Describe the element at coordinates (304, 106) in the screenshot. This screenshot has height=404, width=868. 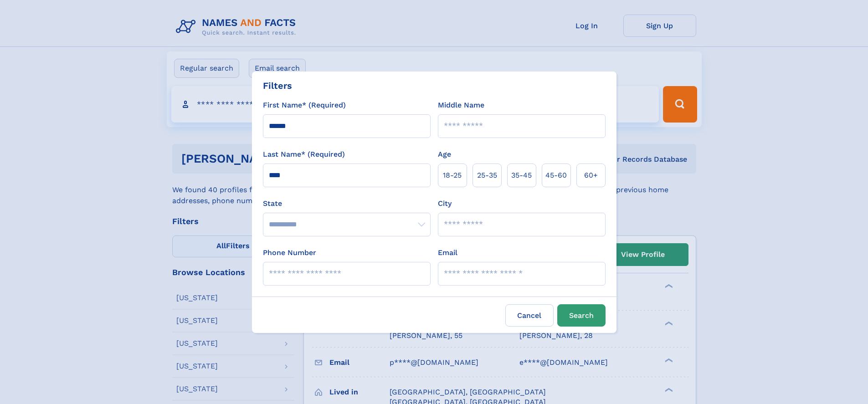
I see `label: First Name* (Required)` at that location.